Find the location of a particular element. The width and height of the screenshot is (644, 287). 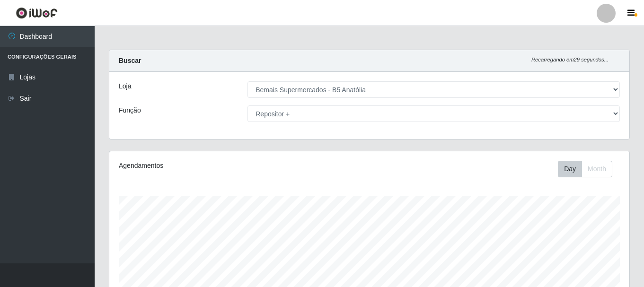

div: Toolbar with button groups is located at coordinates (588, 169).